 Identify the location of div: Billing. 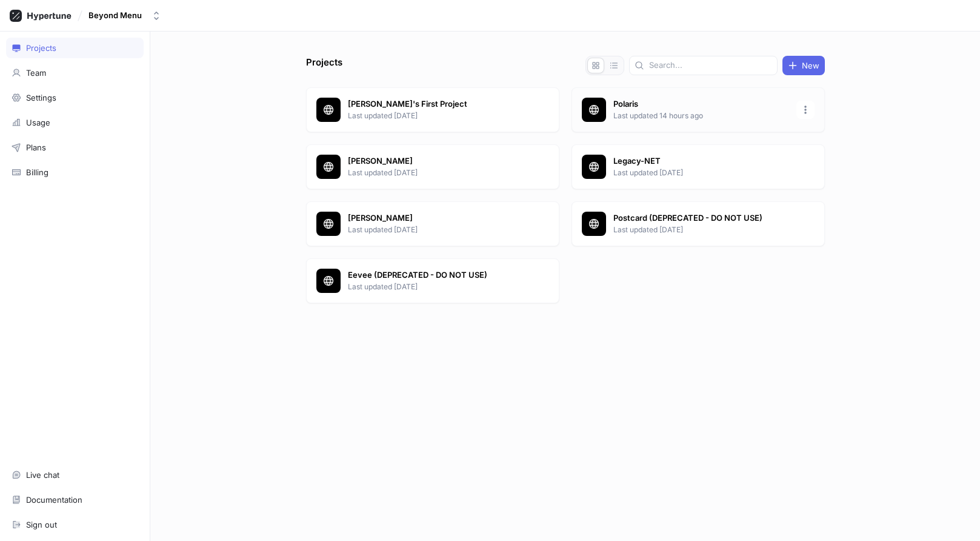
(37, 173).